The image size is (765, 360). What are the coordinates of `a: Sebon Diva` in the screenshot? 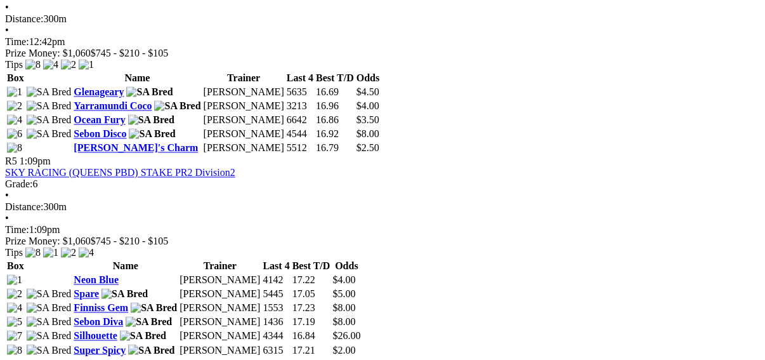 It's located at (98, 321).